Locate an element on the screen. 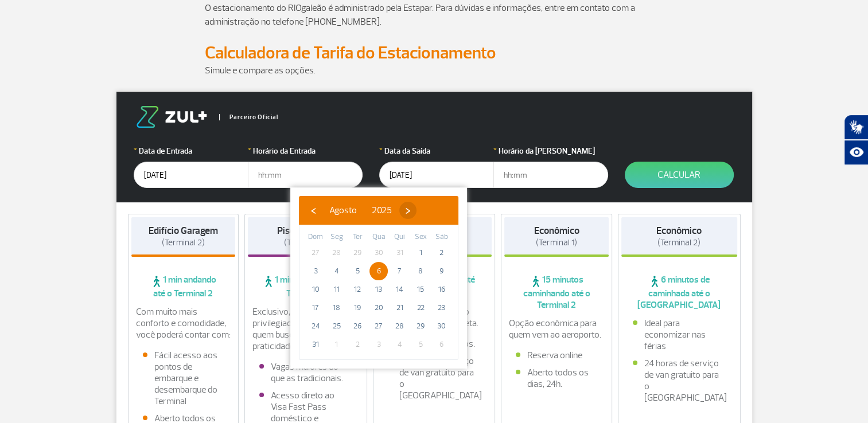  h2: Calculadora de Tarifa do Estacionamento is located at coordinates (434, 53).